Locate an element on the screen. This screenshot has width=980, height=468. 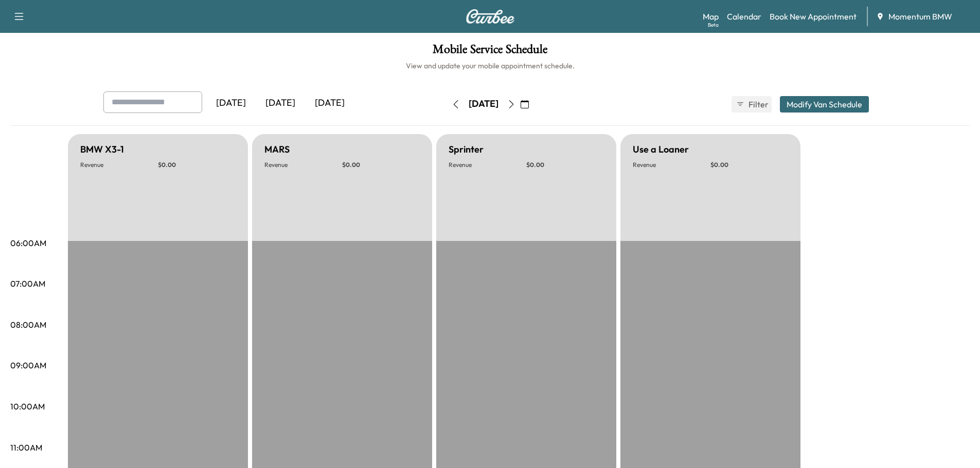
h6: View and update your mobile appointment schedule. is located at coordinates (490, 66).